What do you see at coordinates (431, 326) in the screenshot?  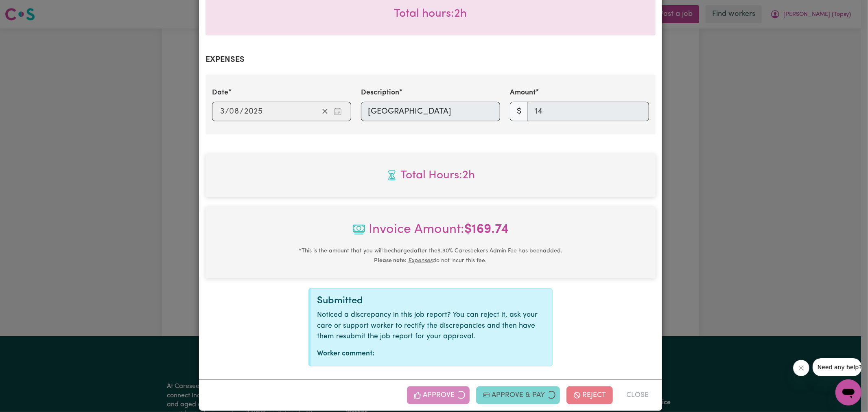 I see `p: Noticed a discrepancy in this job report? You can reject it, ask your care or support worker to r...` at bounding box center [431, 326].